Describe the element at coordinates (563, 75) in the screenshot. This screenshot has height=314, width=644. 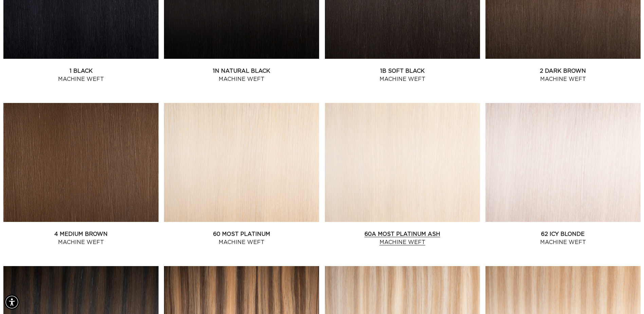
I see `a: 2 Dark Brown Machine Weft` at that location.